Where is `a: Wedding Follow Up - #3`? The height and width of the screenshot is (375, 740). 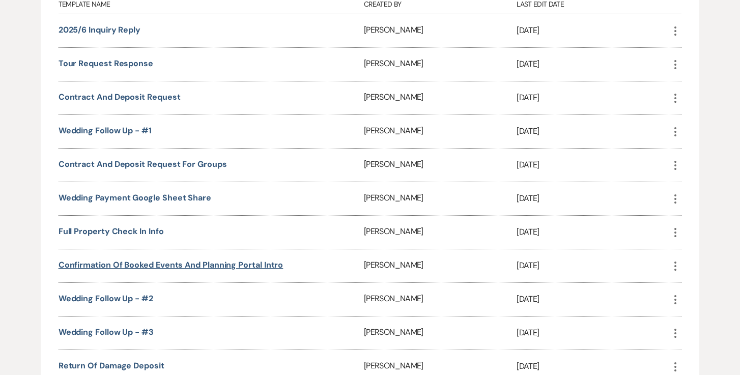
a: Wedding Follow Up - #3 is located at coordinates (106, 332).